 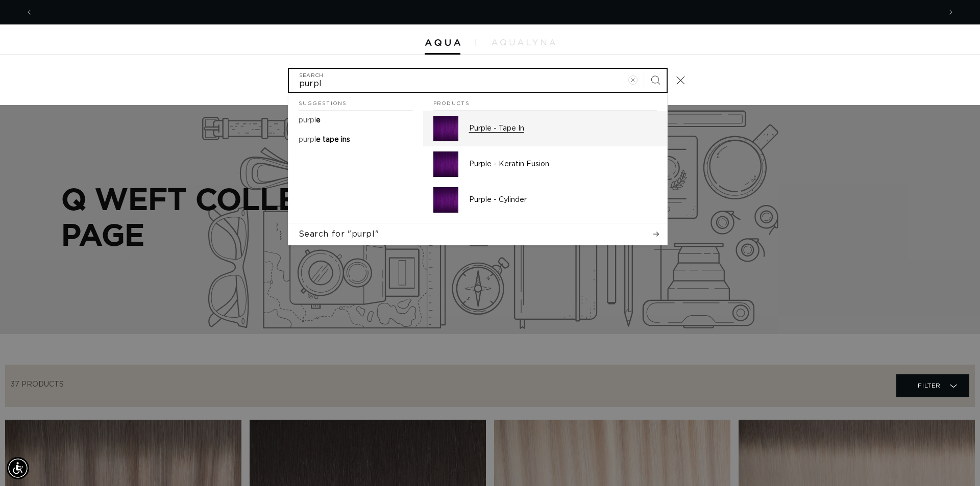 What do you see at coordinates (356, 120) in the screenshot?
I see `a: purple` at bounding box center [356, 120].